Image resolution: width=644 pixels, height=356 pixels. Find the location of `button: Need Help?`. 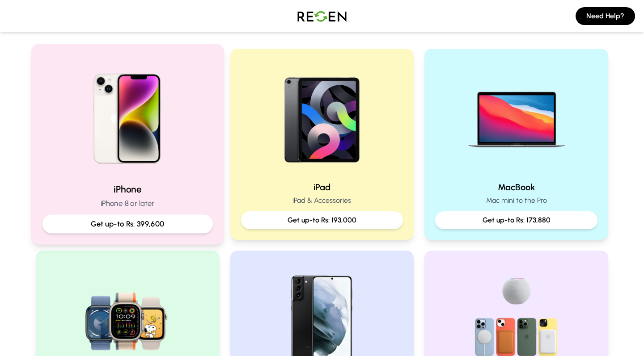

button: Need Help? is located at coordinates (605, 16).